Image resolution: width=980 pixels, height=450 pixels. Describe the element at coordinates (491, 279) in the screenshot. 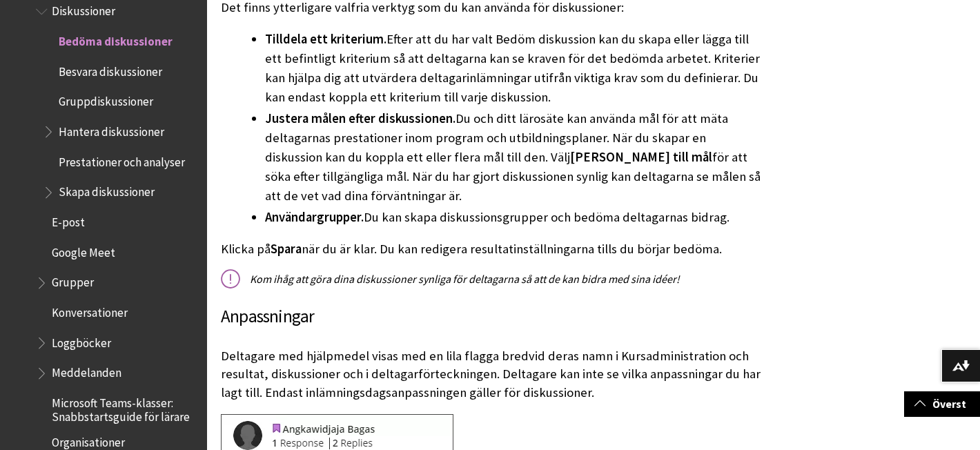

I see `p: Kom ihåg att göra dina diskussioner synliga för deltagarna så att de kan bidra med sina idéer!` at that location.